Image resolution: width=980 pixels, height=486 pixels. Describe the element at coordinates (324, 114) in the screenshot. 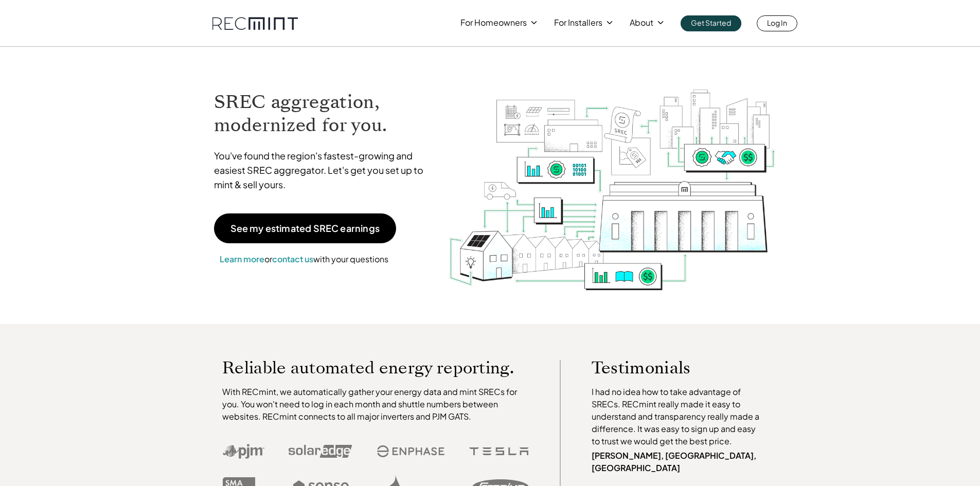

I see `h1: SREC aggregation, modernized for you.` at that location.